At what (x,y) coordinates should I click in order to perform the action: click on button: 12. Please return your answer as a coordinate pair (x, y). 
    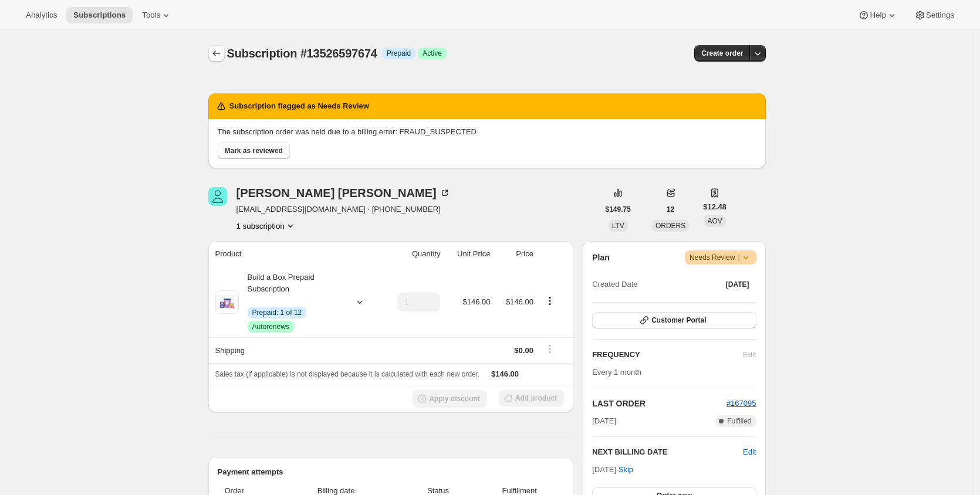
    Looking at the image, I should click on (670, 210).